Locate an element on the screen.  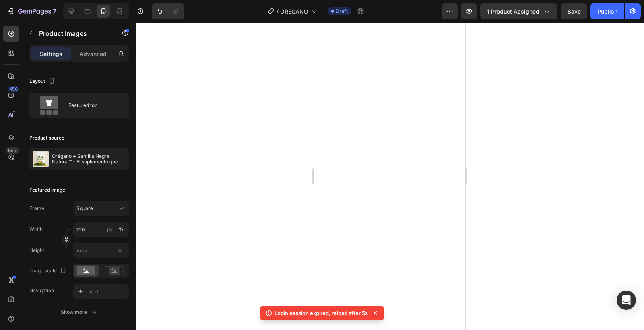
div: Product source is located at coordinates (47, 138).